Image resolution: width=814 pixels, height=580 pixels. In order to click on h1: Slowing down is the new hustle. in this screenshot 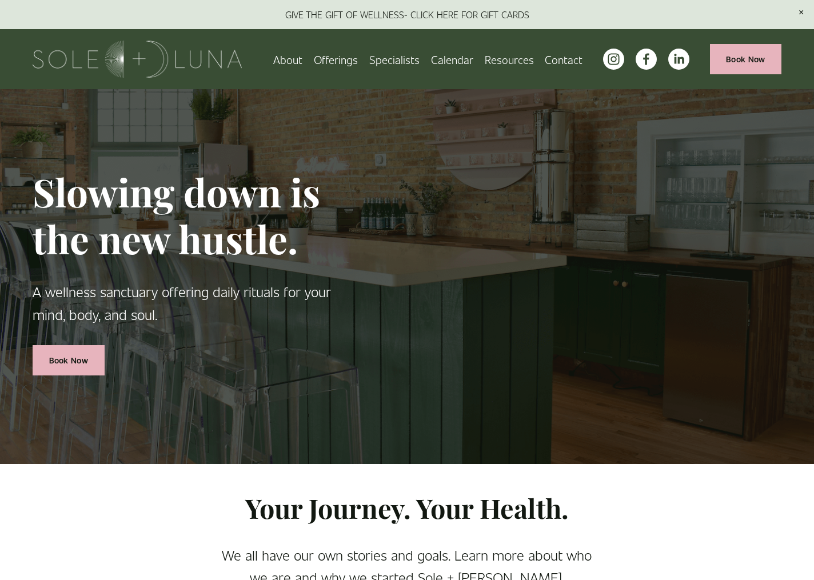, I will do `click(187, 215)`.